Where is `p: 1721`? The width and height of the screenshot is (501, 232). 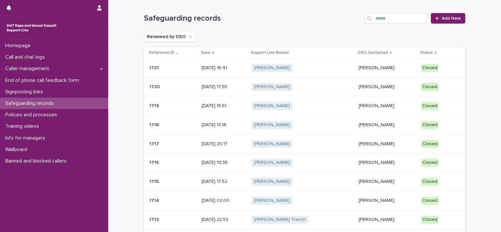
p: 1721 is located at coordinates (155, 67).